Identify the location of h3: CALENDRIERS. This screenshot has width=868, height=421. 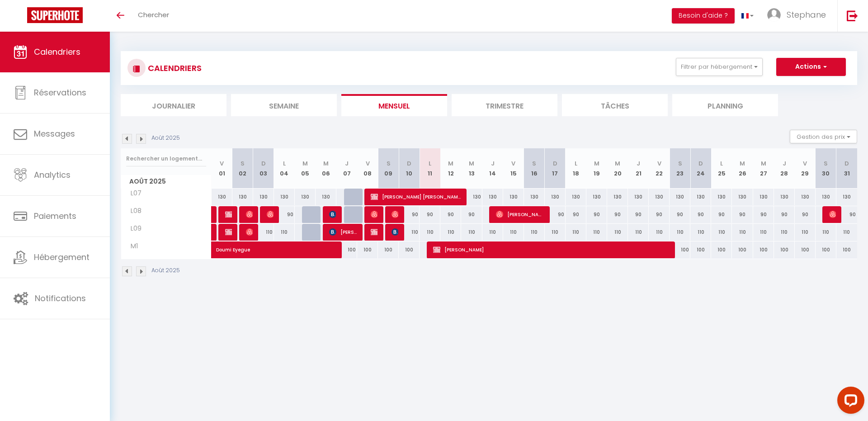
(174, 68).